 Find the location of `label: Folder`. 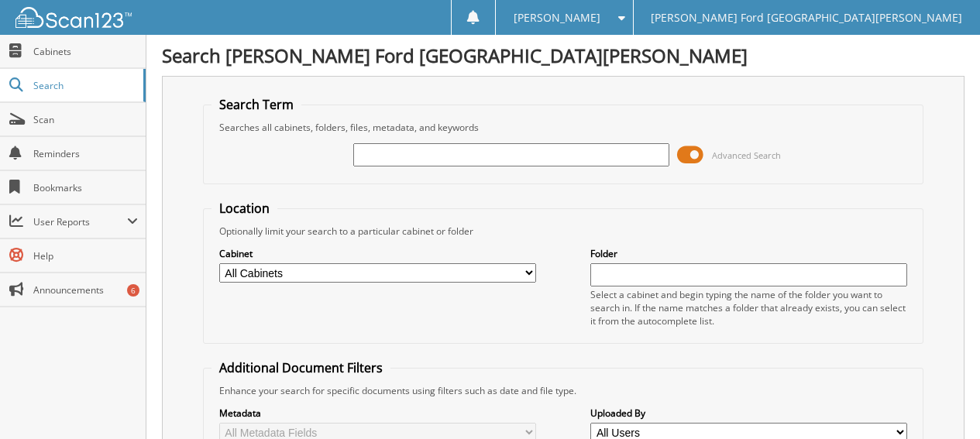

label: Folder is located at coordinates (748, 253).